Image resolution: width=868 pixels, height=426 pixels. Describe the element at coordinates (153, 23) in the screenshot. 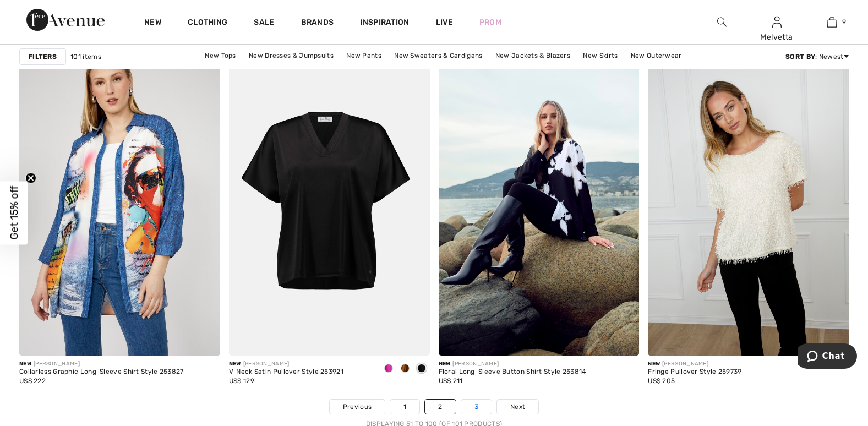

I see `a: New` at that location.